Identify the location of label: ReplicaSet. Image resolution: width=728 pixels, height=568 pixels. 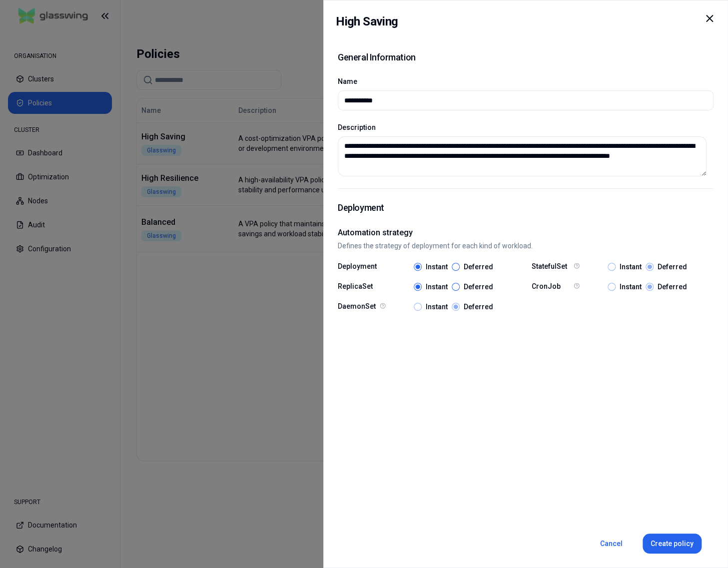
(358, 287).